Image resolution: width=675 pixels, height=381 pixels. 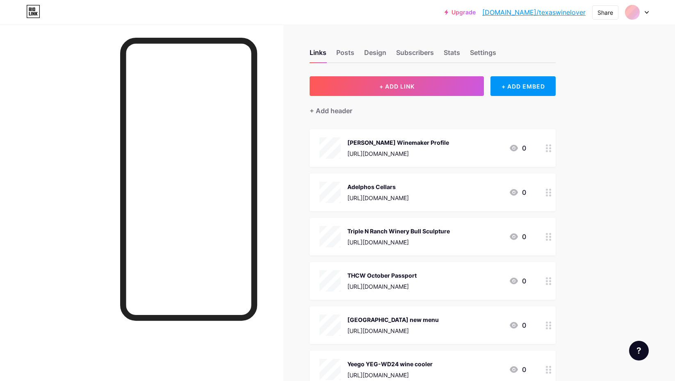 What do you see at coordinates (452, 55) in the screenshot?
I see `div: Stats` at bounding box center [452, 55].